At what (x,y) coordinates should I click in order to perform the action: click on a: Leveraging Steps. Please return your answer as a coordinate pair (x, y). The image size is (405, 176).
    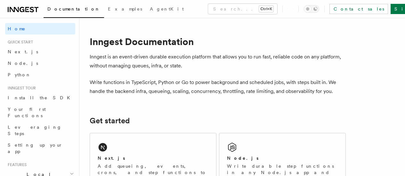
    Looking at the image, I should click on (40, 130).